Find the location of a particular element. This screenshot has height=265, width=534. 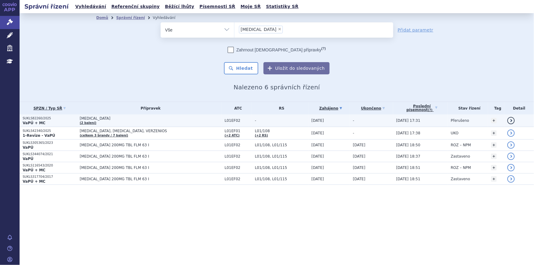

strong: 1-Revize - VaPÚ is located at coordinates (39, 136).